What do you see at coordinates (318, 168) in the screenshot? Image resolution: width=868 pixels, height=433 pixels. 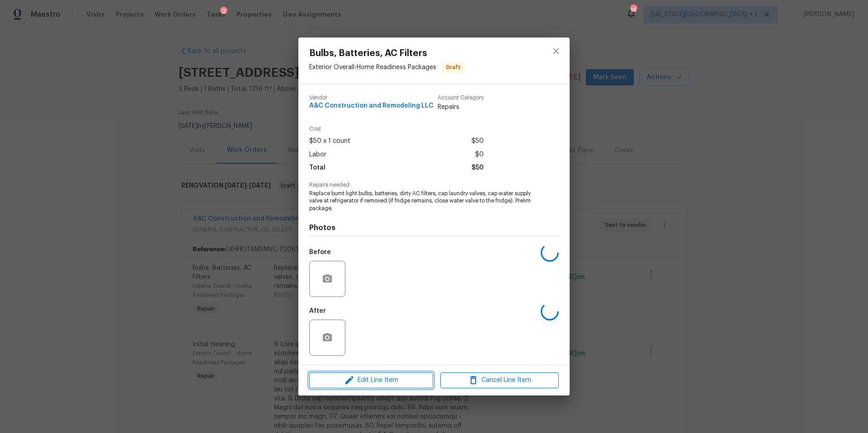 I see `span: Total` at bounding box center [318, 168].